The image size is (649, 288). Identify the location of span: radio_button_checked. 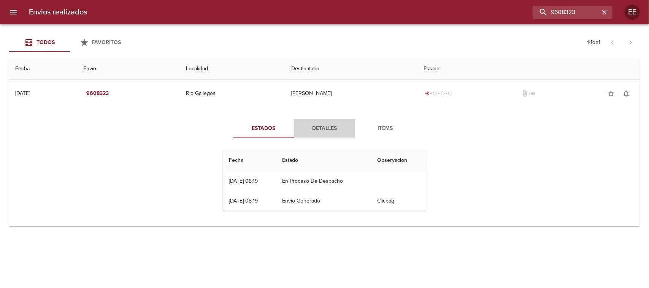
(427, 93).